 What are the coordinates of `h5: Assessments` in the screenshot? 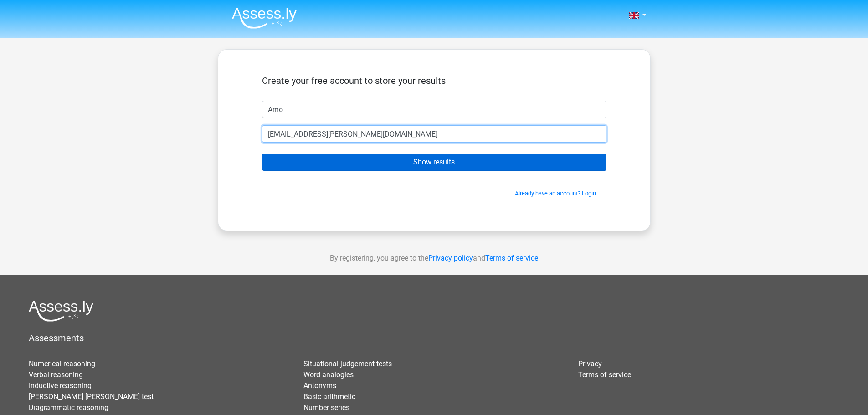 It's located at (434, 338).